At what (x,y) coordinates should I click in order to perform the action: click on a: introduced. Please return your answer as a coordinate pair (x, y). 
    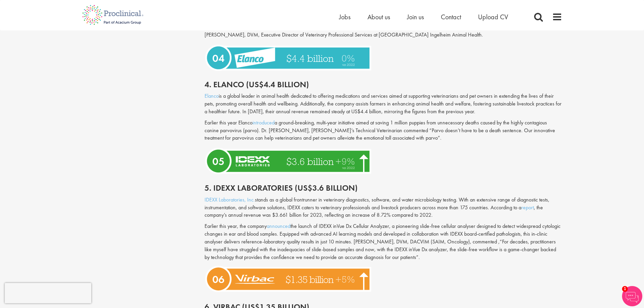
    Looking at the image, I should click on (263, 122).